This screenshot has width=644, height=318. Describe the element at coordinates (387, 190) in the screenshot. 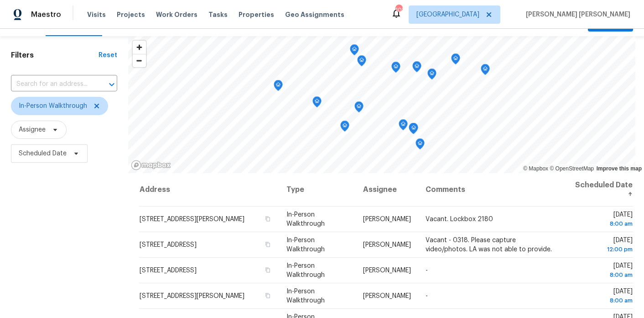

I see `th: Assignee` at that location.